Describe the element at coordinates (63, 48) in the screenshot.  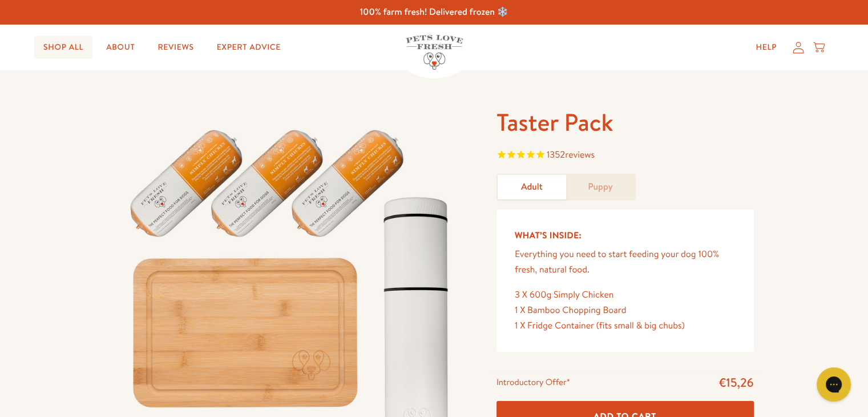
I see `a: Shop All` at that location.